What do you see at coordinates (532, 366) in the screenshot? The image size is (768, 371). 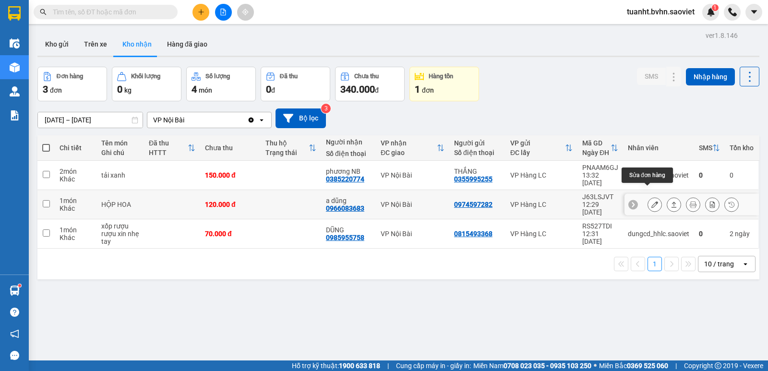 I see `span: Miền Nam` at bounding box center [532, 366].